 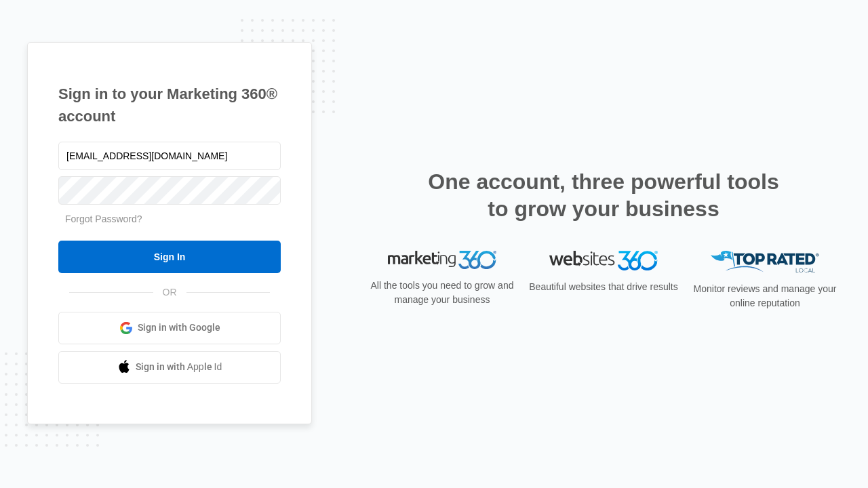 I want to click on p: All the tools you need to grow and manage your business, so click(x=442, y=293).